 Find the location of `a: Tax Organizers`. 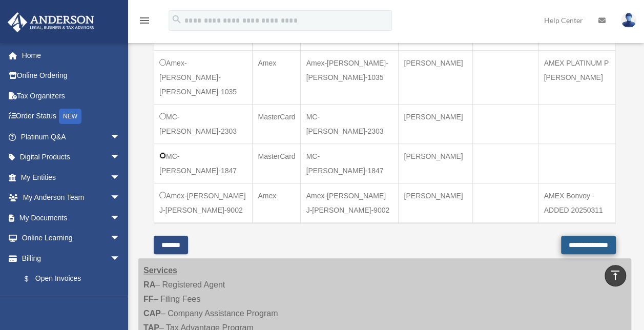

a: Tax Organizers is located at coordinates (71, 96).